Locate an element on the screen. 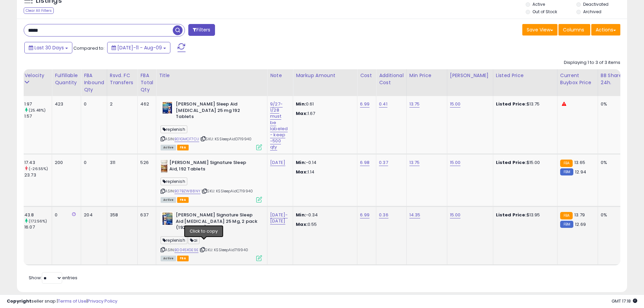 This screenshot has width=644, height=308. div: 462 is located at coordinates (145, 104).